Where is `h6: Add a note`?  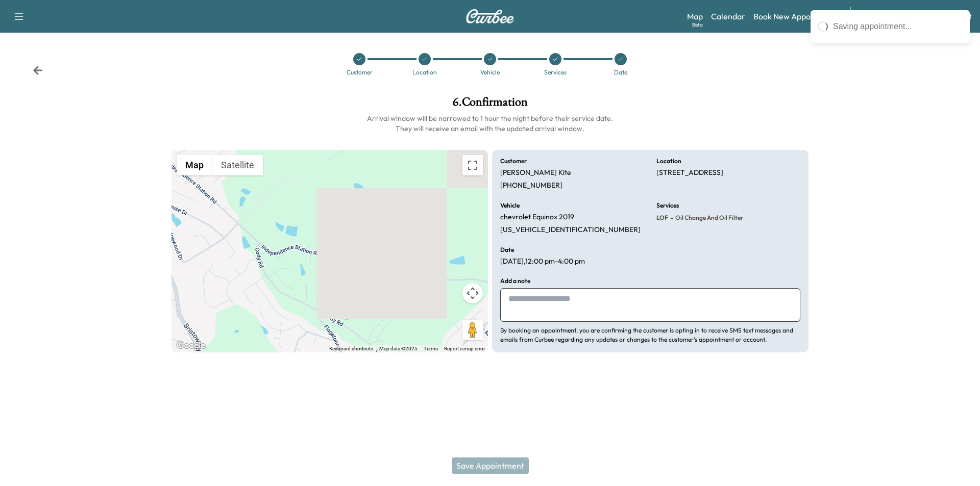 h6: Add a note is located at coordinates (515, 281).